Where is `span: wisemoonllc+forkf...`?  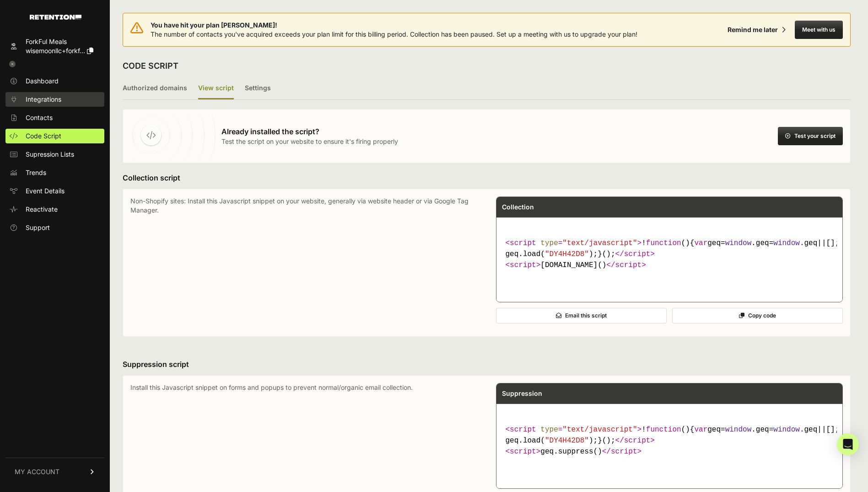
span: wisemoonllc+forkf... is located at coordinates (55, 51).